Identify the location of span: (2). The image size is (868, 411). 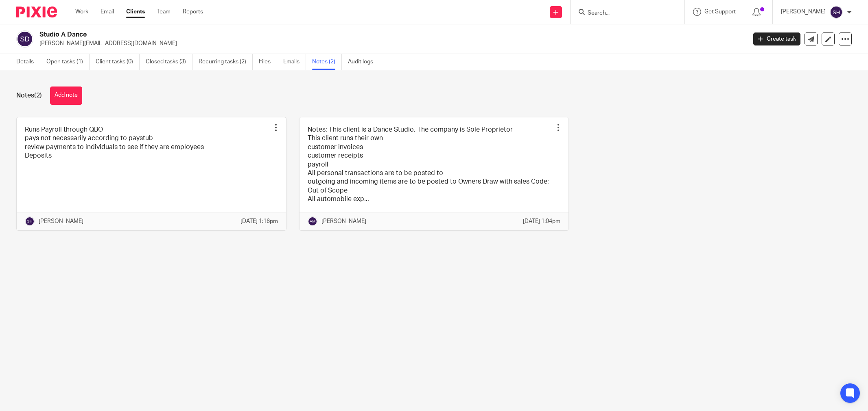
(38, 95).